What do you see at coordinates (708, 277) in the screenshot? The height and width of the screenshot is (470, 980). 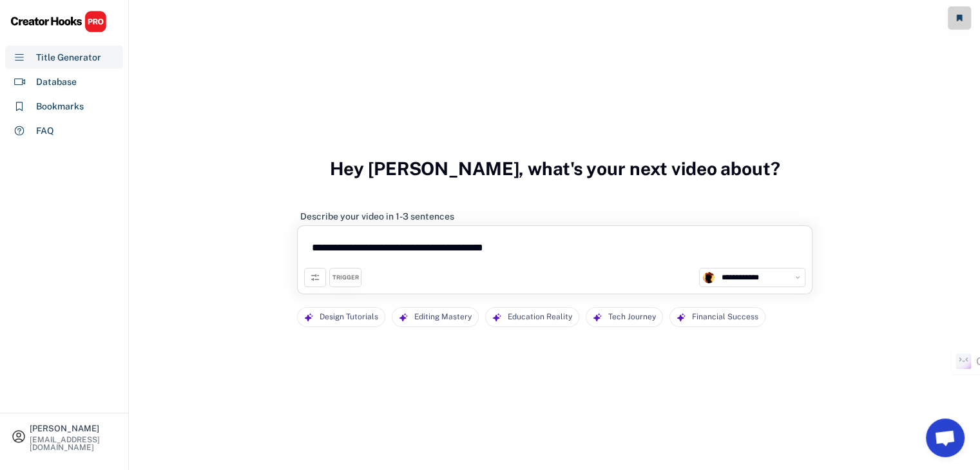 I see `img: channels4_profile.jpg` at bounding box center [708, 277].